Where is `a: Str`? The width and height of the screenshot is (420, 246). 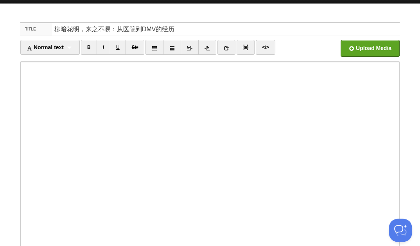 a: Str is located at coordinates (135, 47).